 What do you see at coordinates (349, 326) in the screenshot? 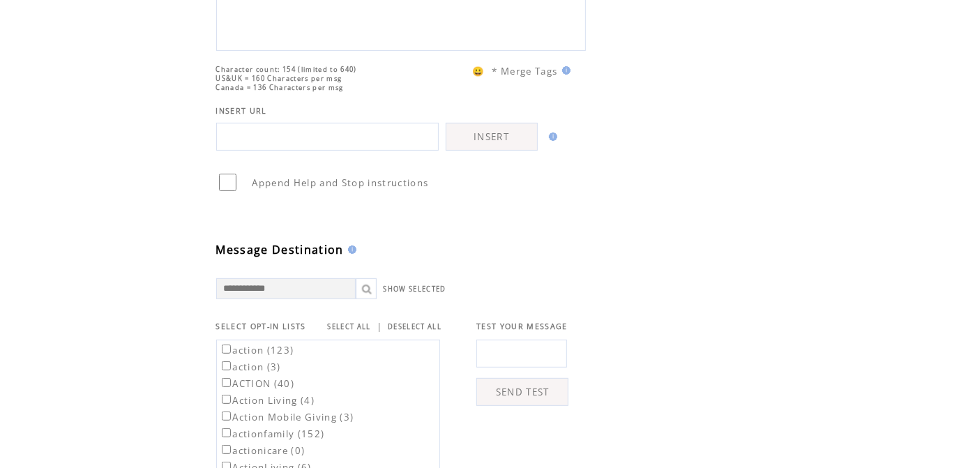
I see `a: SELECT ALL` at bounding box center [349, 326].